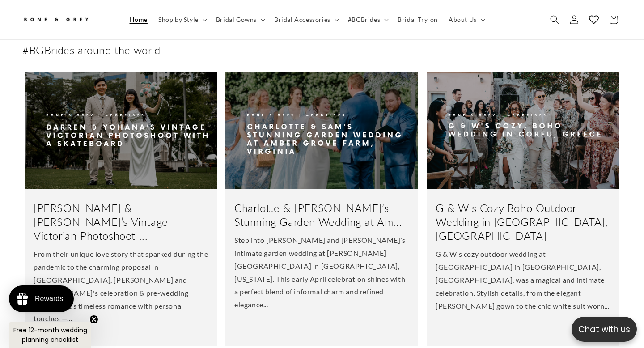 The image size is (644, 348). What do you see at coordinates (56, 20) in the screenshot?
I see `img: Bone and Grey Bridal` at bounding box center [56, 20].